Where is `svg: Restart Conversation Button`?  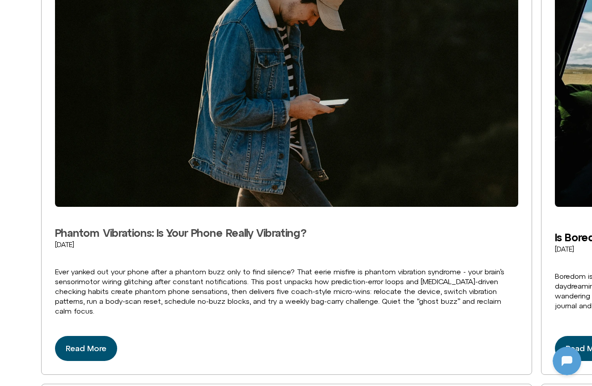
svg: Restart Conversation Button is located at coordinates (148, 12).